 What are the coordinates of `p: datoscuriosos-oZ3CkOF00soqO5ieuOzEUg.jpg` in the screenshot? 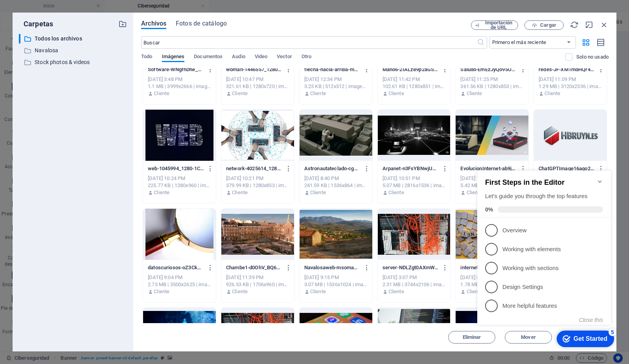 It's located at (176, 268).